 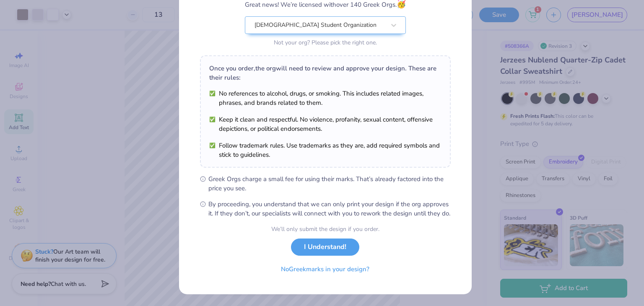 What do you see at coordinates (330, 183) in the screenshot?
I see `span: Greek Orgs charge a small fee for using their marks. That’s already factored into the price you see.` at bounding box center [330, 183].